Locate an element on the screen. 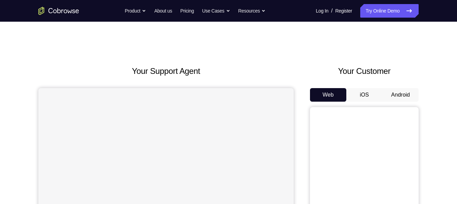 The image size is (457, 204). button: Web is located at coordinates (328, 95).